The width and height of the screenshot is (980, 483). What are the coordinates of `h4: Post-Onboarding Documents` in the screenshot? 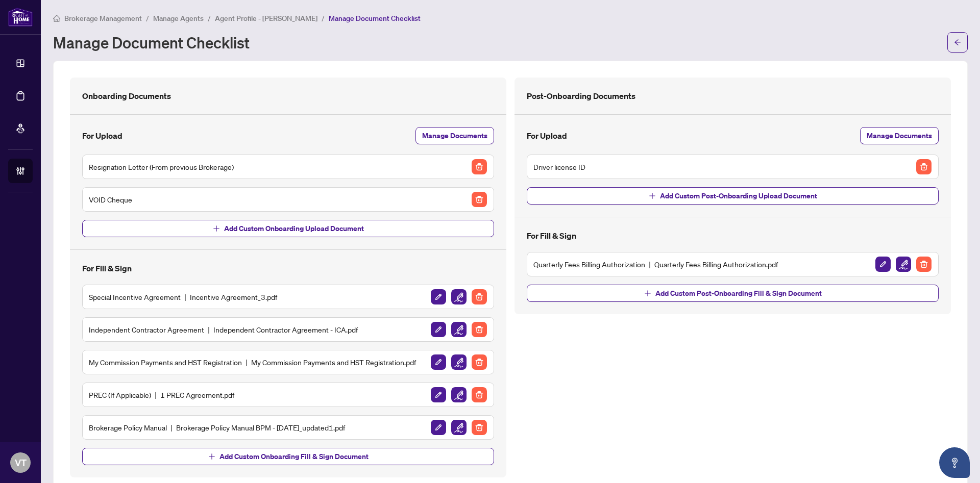 It's located at (581, 96).